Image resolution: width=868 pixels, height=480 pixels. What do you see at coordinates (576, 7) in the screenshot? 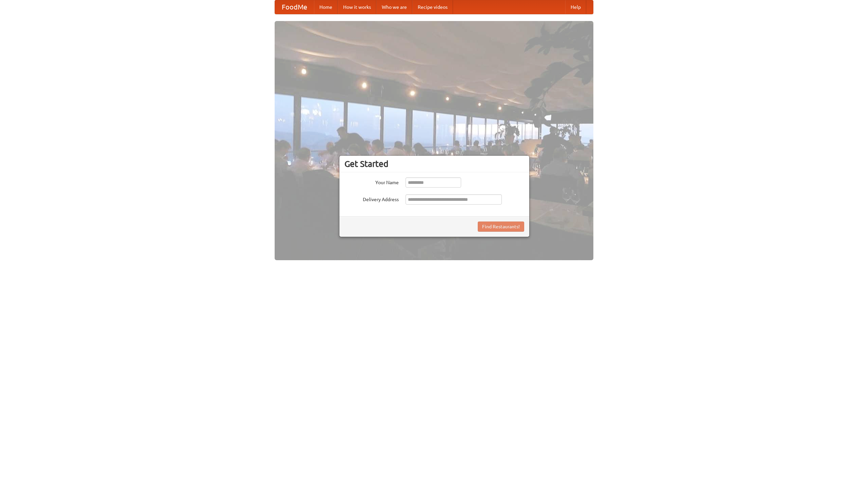
I see `a: Help` at bounding box center [576, 7].